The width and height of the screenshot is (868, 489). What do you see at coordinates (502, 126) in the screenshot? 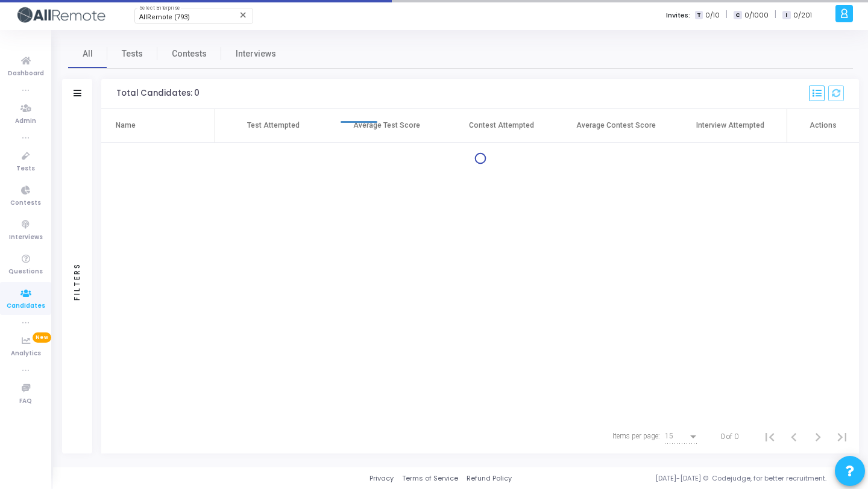
I see `th: Contest Attempted` at bounding box center [502, 126].